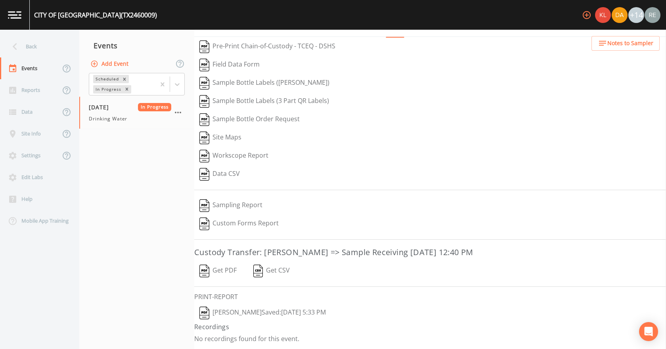  What do you see at coordinates (264, 101) in the screenshot?
I see `button: Sample Bottle Labels (3 Part QR Labels)` at bounding box center [264, 101].